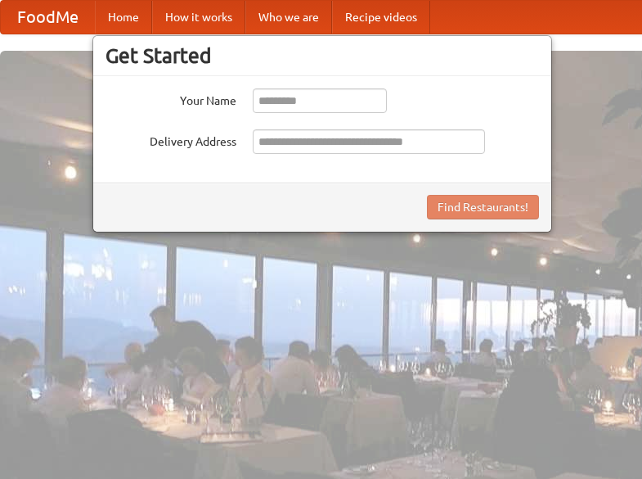 This screenshot has height=479, width=642. Describe the element at coordinates (171, 98) in the screenshot. I see `label: Your Name` at that location.